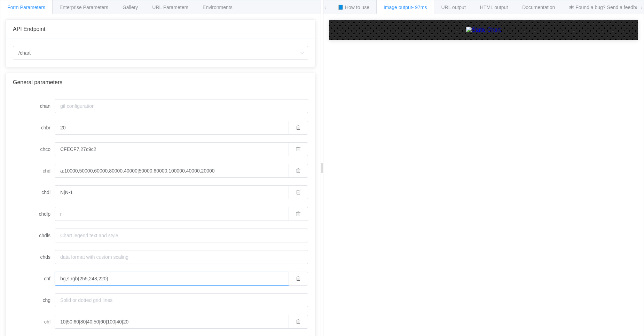  Describe the element at coordinates (34, 214) in the screenshot. I see `label: chdlp` at that location.